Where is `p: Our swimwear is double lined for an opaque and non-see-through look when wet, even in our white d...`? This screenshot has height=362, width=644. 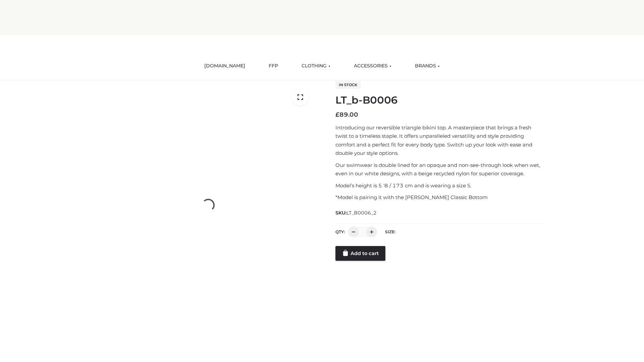
p: Our swimwear is double lined for an opaque and non-see-through look when wet, even in our white d... is located at coordinates (439, 169).